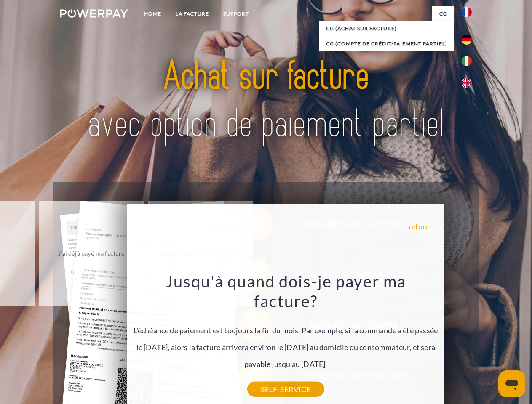  I want to click on a: LA FACTURE, so click(192, 14).